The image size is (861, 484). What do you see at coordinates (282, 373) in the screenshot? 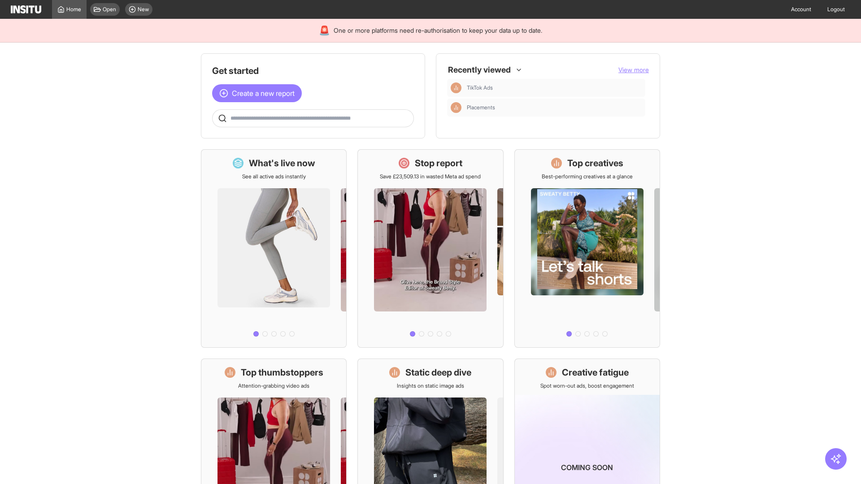
I see `h1: Top thumbstoppers` at bounding box center [282, 373].